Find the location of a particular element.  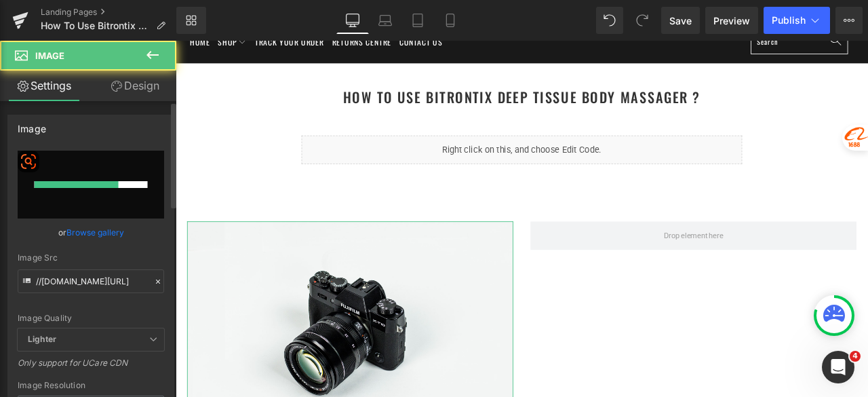

span: 4 is located at coordinates (855, 356).